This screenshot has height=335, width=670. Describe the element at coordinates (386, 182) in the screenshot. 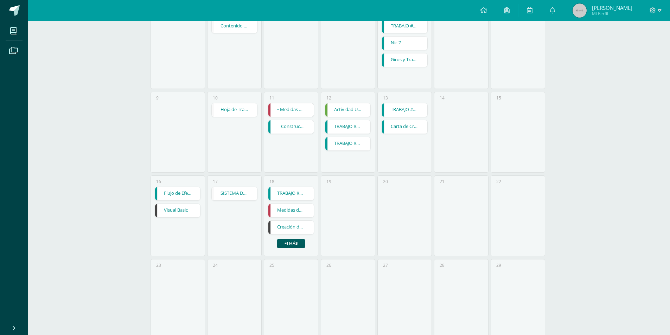

I see `div: 20` at that location.